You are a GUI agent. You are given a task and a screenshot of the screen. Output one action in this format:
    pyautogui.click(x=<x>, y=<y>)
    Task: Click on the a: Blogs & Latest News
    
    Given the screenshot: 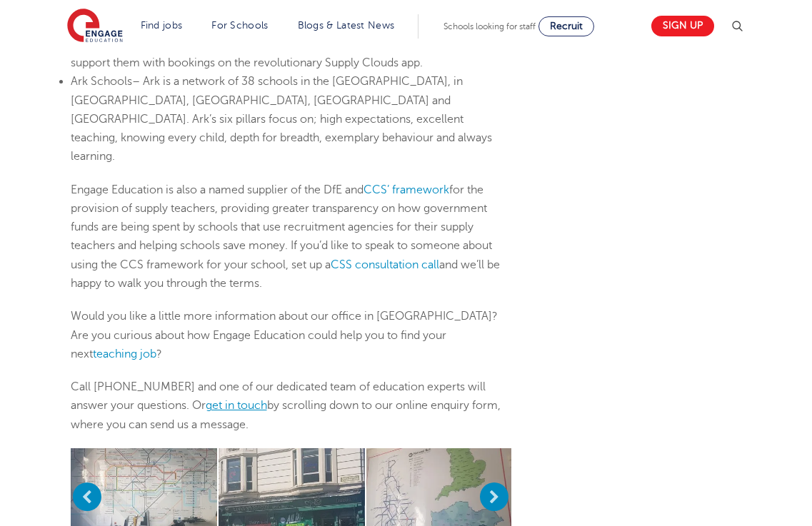 What is the action you would take?
    pyautogui.click(x=346, y=25)
    